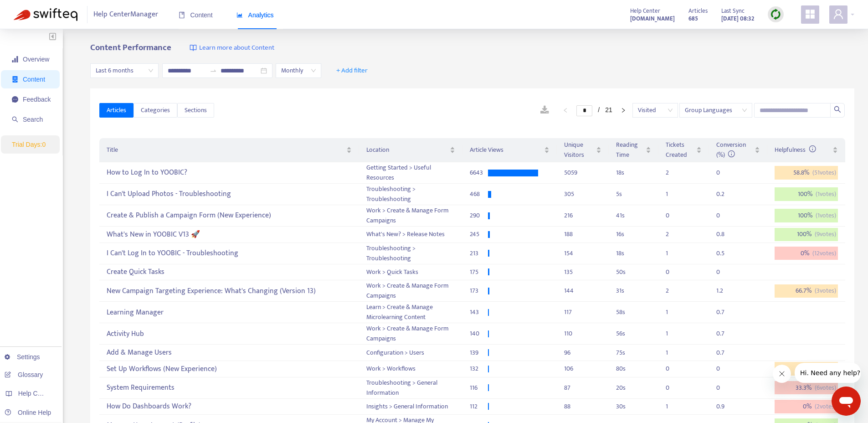  Describe the element at coordinates (36, 99) in the screenshot. I see `span: Feedback` at that location.